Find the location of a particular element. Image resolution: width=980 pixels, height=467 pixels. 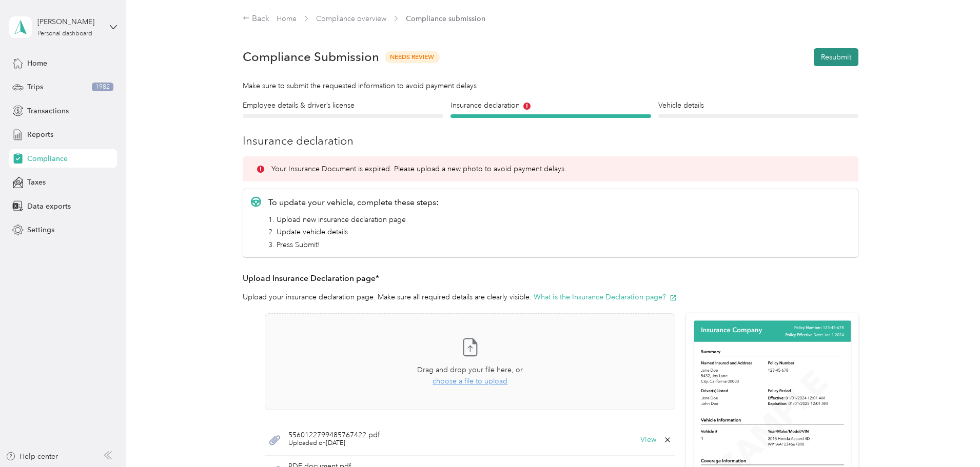

div: Help center is located at coordinates (32, 456).